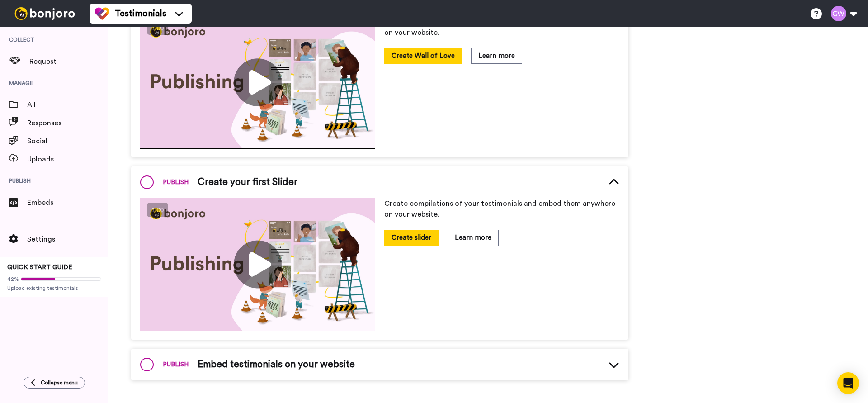  What do you see at coordinates (68, 203) in the screenshot?
I see `span: Embeds` at bounding box center [68, 203].